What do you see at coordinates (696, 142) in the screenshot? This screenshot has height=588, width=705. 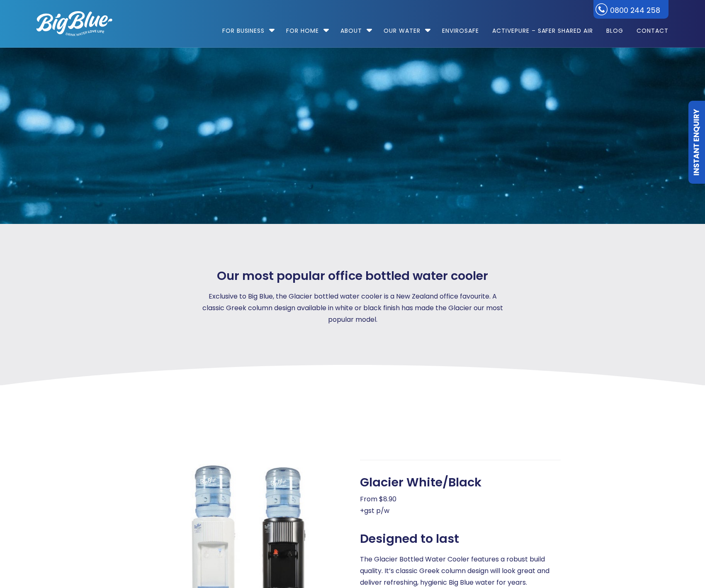 I see `a: Instant Enquiry` at bounding box center [696, 142].